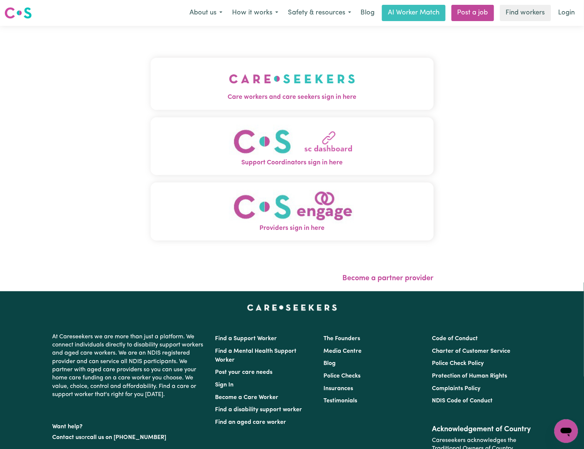 This screenshot has width=584, height=449. Describe the element at coordinates (388, 278) in the screenshot. I see `a: Become a partner provider` at that location.